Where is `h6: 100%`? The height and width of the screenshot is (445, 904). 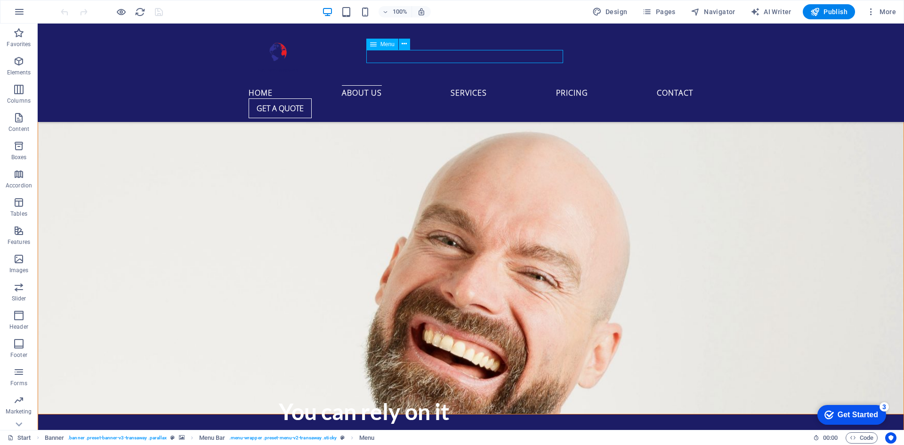 h6: 100% is located at coordinates (400, 12).